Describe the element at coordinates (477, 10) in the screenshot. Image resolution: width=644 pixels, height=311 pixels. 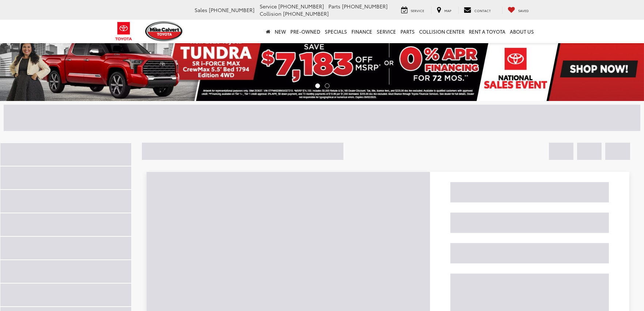
I see `a: Contact` at that location.